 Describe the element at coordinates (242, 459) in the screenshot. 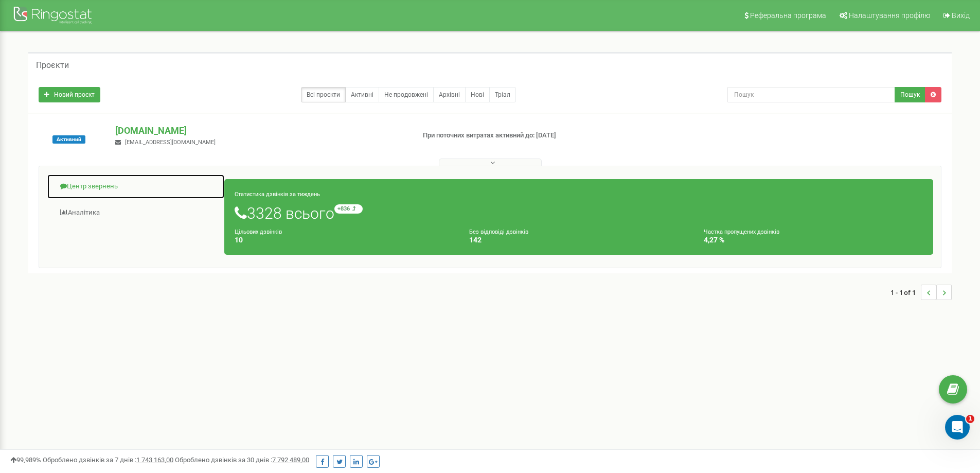

I see `span: Оброблено дзвінків за 30 днів :` at that location.